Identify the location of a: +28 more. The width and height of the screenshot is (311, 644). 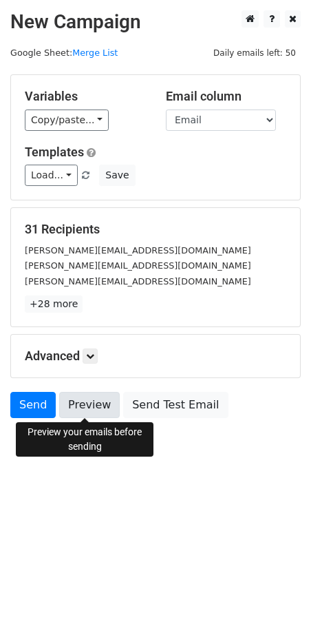
(53, 303).